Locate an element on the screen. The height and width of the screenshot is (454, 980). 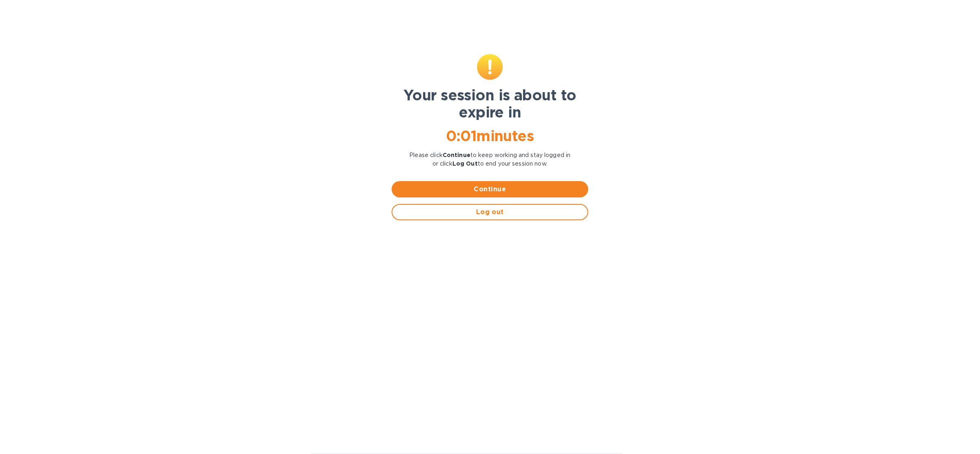
b: Log Out is located at coordinates (465, 163).